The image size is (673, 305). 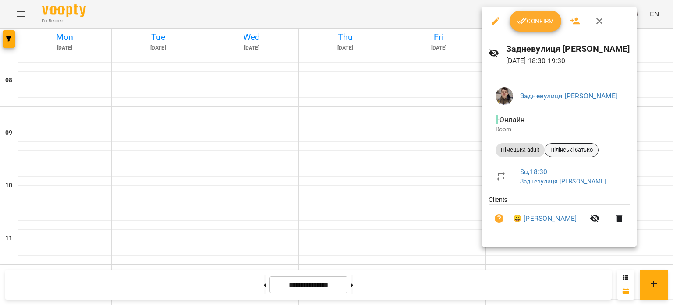 I want to click on button: Confirm, so click(x=536, y=21).